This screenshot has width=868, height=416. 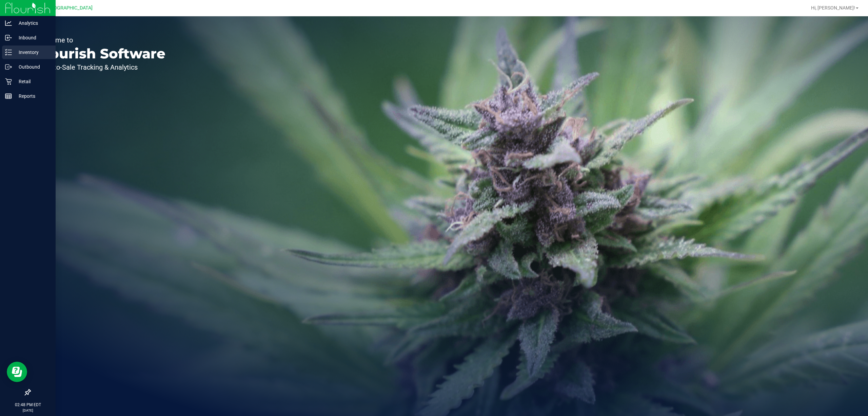 I want to click on inline-svg: Reports, so click(x=9, y=96).